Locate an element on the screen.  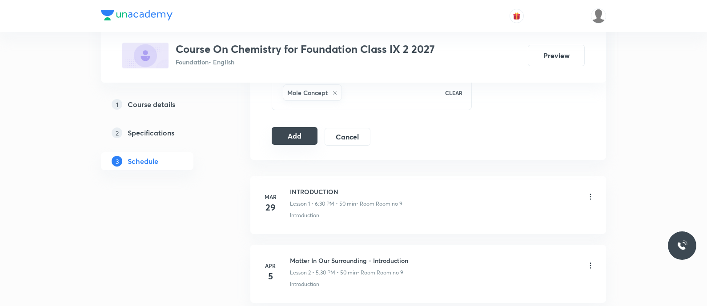
button: avatar is located at coordinates (516, 16).